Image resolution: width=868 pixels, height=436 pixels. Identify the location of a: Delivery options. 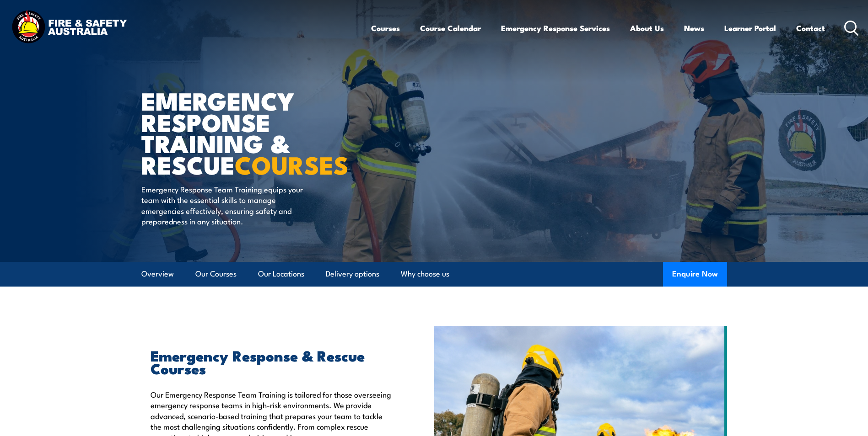
(352, 274).